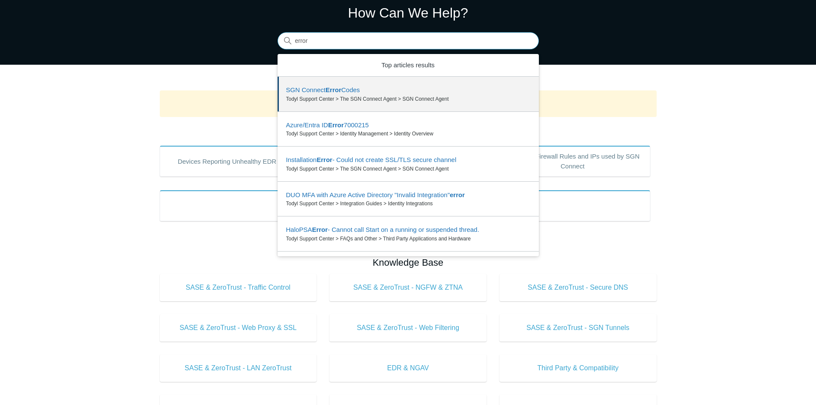 This screenshot has height=405, width=816. Describe the element at coordinates (238, 288) in the screenshot. I see `a: SASE & ZeroTrust - Traffic Control` at that location.